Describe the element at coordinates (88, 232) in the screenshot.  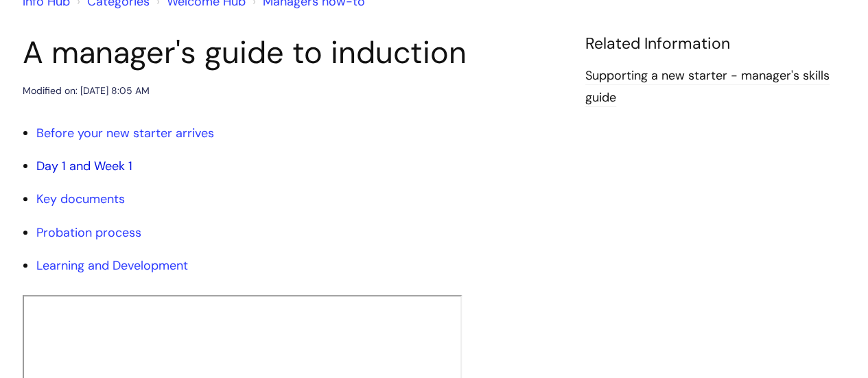
I see `a: Probation process` at that location.